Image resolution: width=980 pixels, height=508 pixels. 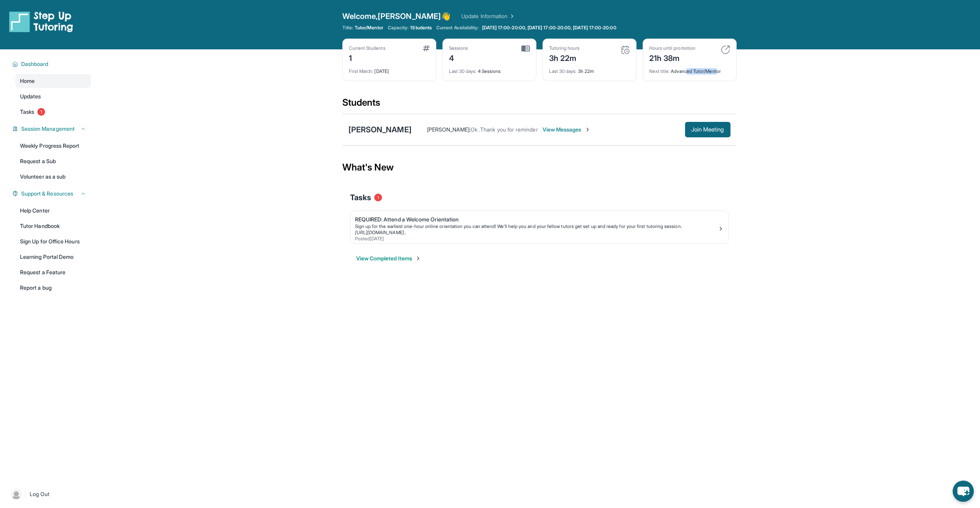 What do you see at coordinates (52, 193) in the screenshot?
I see `button: Support & Resources` at bounding box center [52, 193].